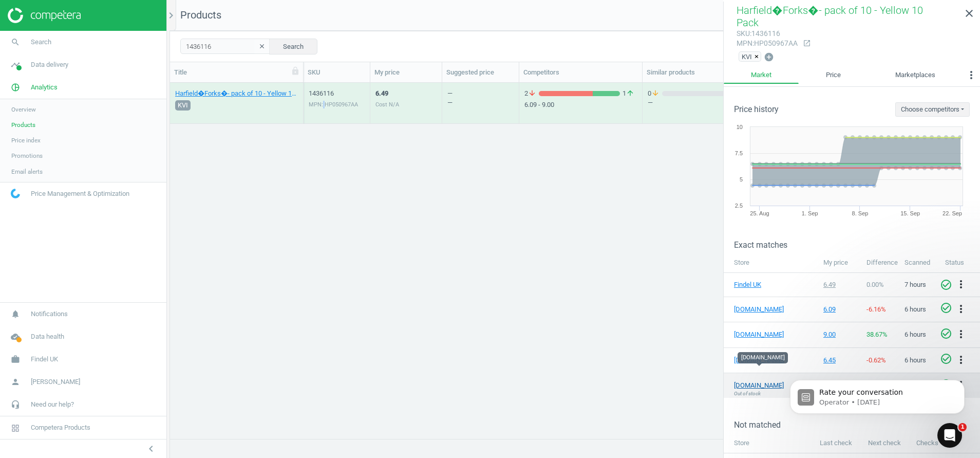  I want to click on a: Findel UK, so click(760, 284).